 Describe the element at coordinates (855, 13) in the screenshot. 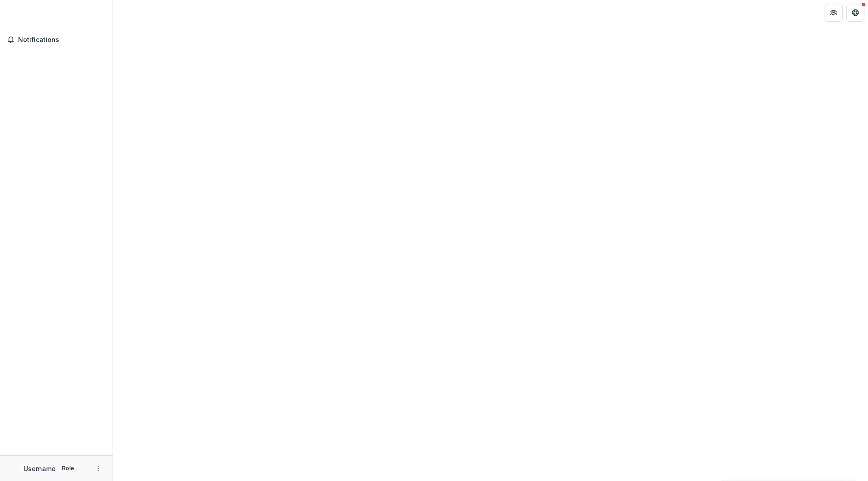

I see `button: Get Help` at that location.